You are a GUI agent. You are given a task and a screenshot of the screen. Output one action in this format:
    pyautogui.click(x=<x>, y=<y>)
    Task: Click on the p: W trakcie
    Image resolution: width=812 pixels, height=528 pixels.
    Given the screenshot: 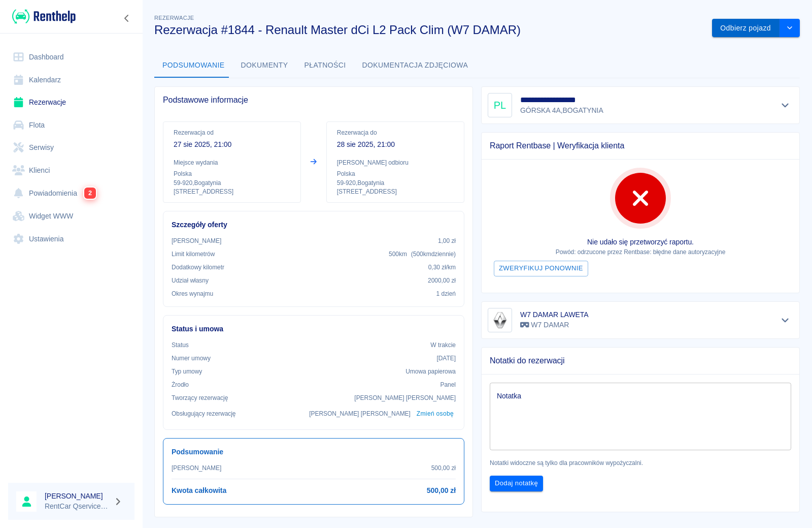 What is the action you would take?
    pyautogui.click(x=443, y=345)
    